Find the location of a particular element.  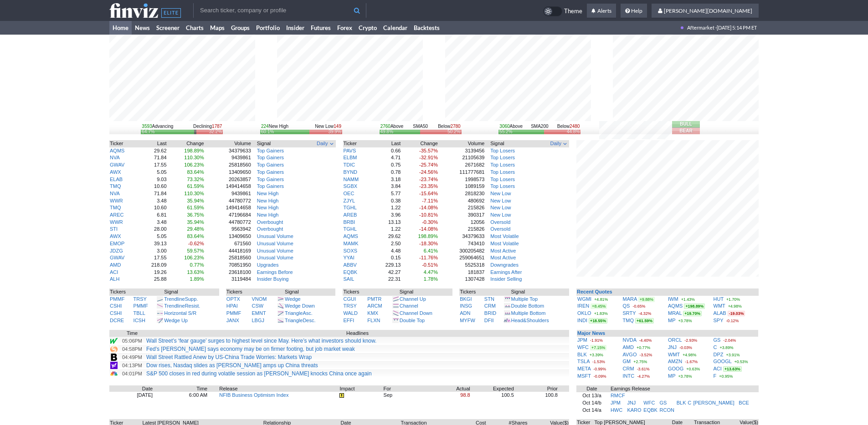

div: Declining is located at coordinates (207, 126).